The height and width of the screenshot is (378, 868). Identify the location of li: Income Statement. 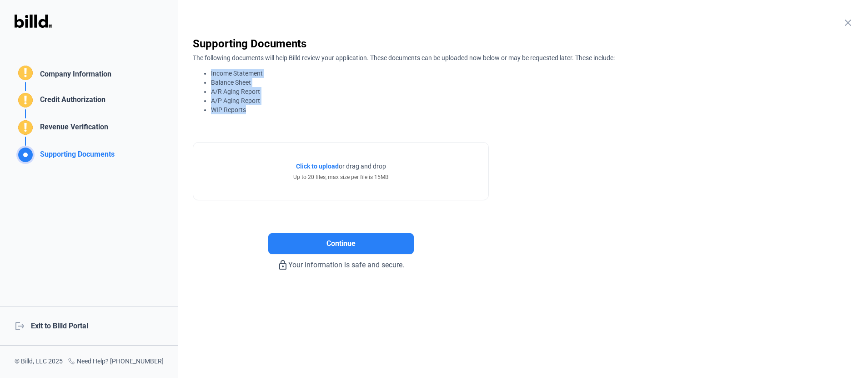
(532, 73).